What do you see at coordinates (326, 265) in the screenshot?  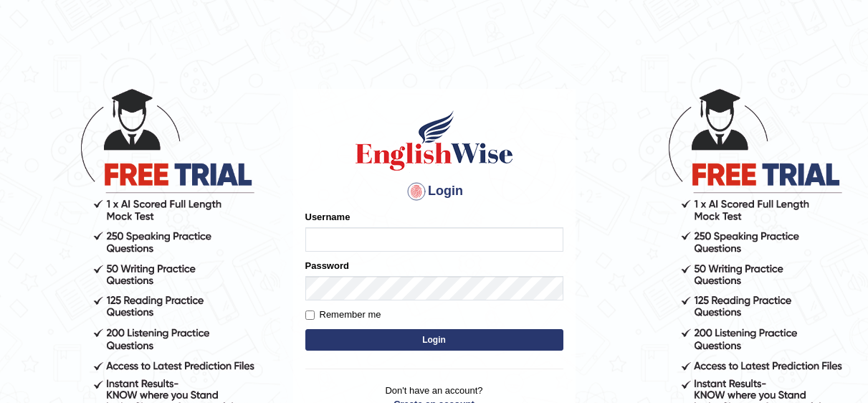 I see `label: Password` at bounding box center [326, 265].